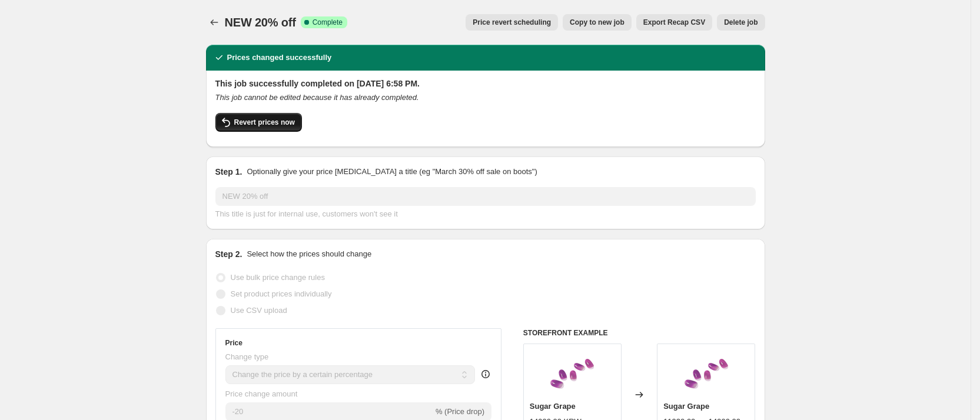 This screenshot has width=980, height=420. I want to click on span: Export Recap CSV, so click(674, 22).